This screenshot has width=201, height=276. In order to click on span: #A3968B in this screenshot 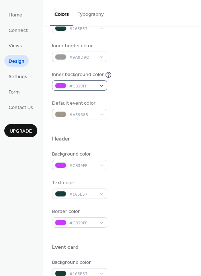, I will do `click(83, 115)`.